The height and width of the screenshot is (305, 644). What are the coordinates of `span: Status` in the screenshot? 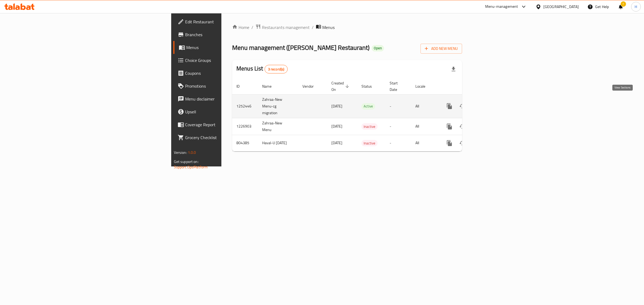 It's located at (370, 86).